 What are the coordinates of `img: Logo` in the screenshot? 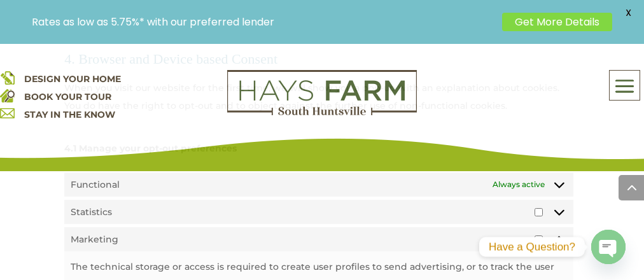 It's located at (322, 93).